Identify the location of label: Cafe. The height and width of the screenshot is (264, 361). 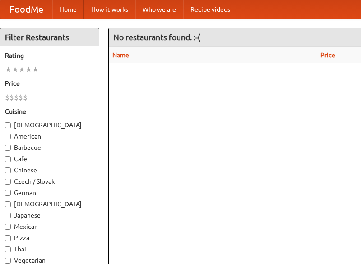
(50, 159).